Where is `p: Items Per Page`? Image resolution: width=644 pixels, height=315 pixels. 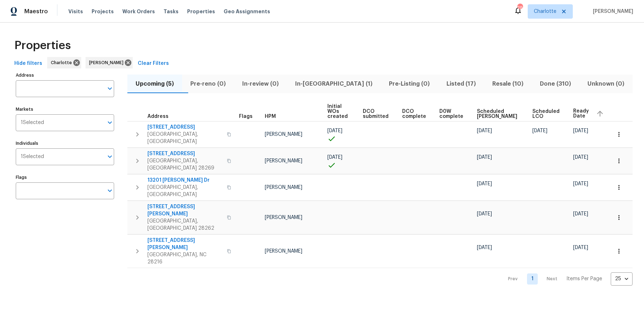 p: Items Per Page is located at coordinates (584, 279).